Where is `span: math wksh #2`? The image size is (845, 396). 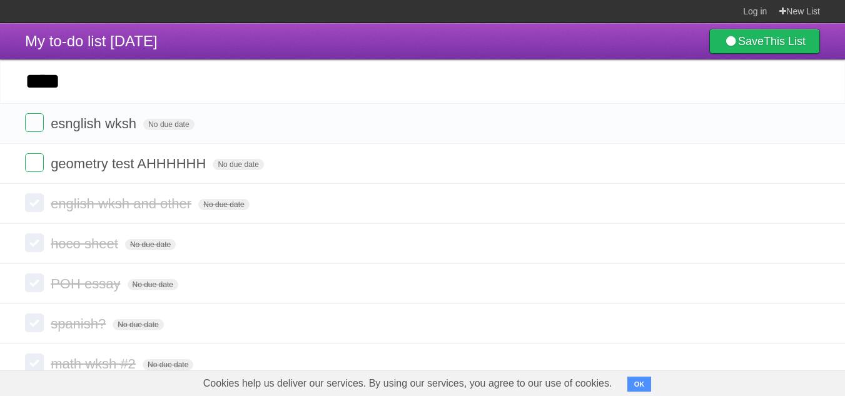
span: math wksh #2 is located at coordinates (94, 363).